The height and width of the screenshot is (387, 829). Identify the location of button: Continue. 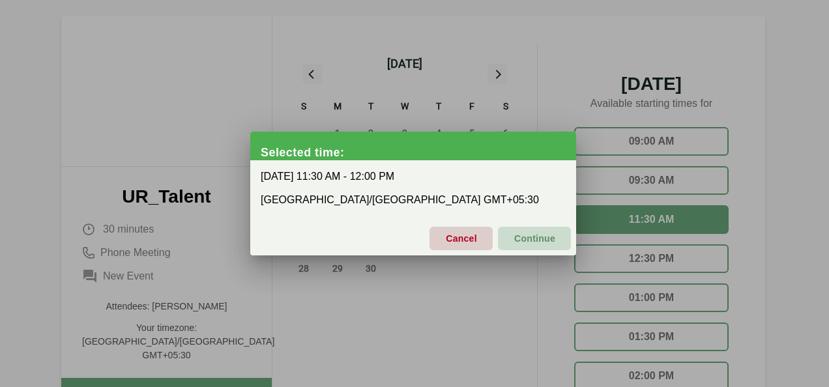
(534, 238).